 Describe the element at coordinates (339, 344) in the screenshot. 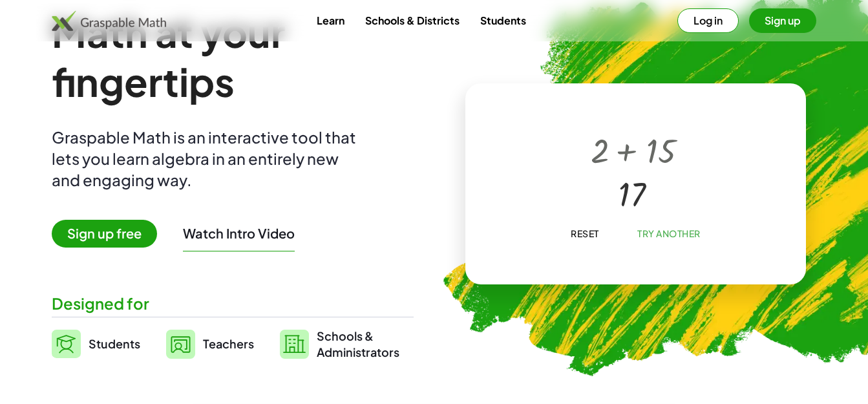

I see `a: Schools &Administrators` at that location.